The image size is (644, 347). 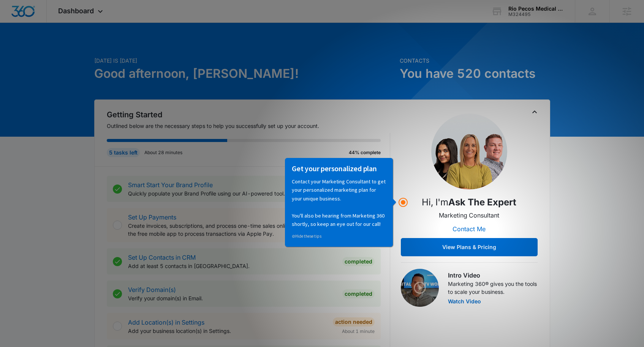 I want to click on p: Outlined below are the necessary steps to help you successfully set up your account., so click(x=248, y=125).